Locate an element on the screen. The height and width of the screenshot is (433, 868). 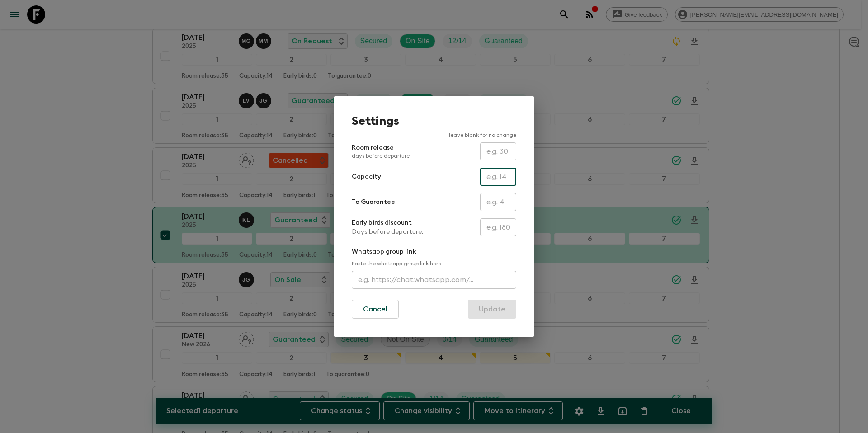
p: To Guarantee is located at coordinates (374, 202).